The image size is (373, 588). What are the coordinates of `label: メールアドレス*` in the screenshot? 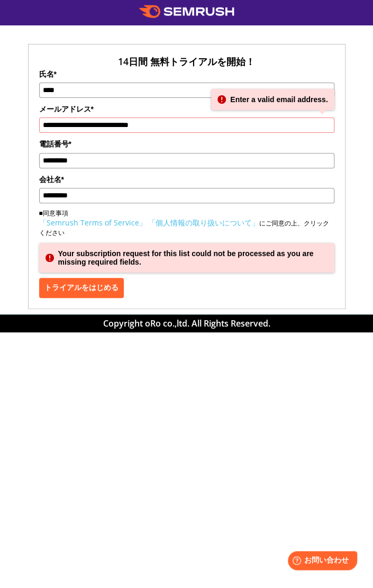 It's located at (187, 109).